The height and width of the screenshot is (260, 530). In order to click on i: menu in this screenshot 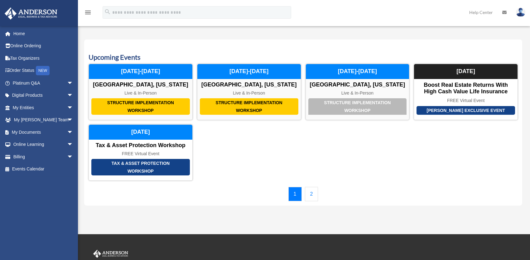, I will do `click(88, 12)`.